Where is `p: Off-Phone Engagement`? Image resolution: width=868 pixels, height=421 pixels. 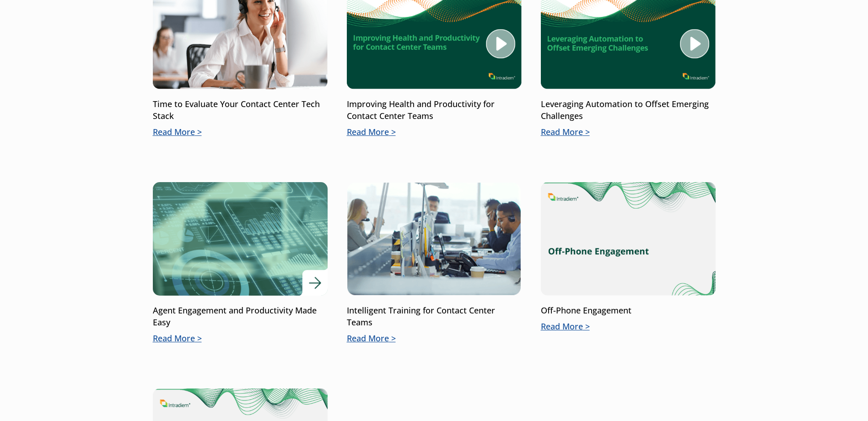 p: Off-Phone Engagement is located at coordinates (628, 311).